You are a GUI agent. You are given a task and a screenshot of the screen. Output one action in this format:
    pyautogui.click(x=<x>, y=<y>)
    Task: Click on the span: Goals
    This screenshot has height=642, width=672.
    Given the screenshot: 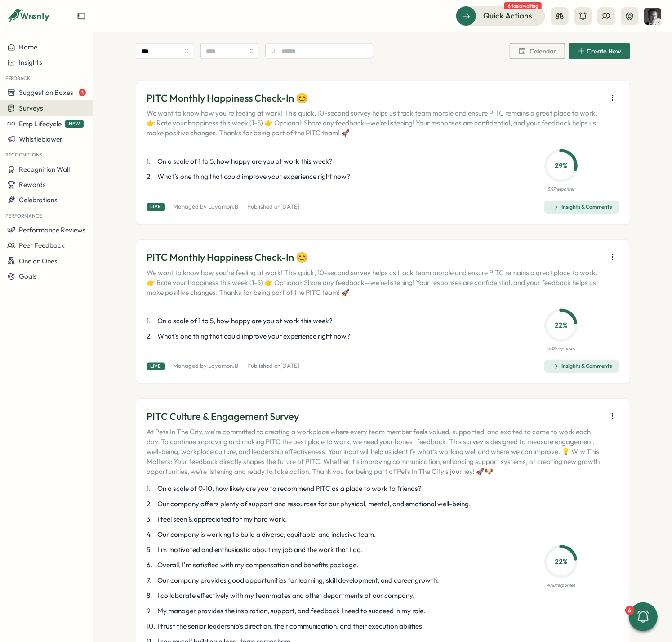 What is the action you would take?
    pyautogui.click(x=28, y=276)
    